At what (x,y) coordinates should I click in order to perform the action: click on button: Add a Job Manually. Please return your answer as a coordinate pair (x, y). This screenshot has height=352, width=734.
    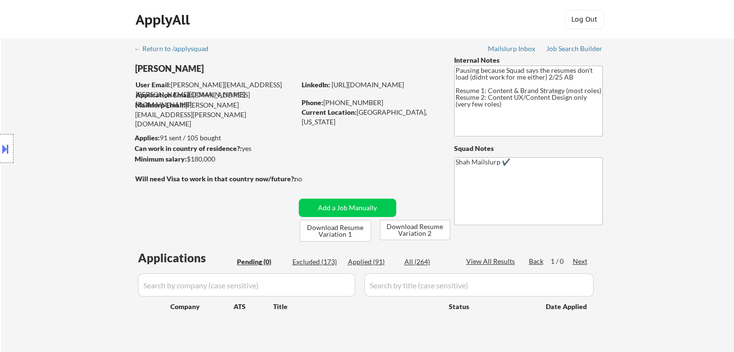
    Looking at the image, I should click on (347, 208).